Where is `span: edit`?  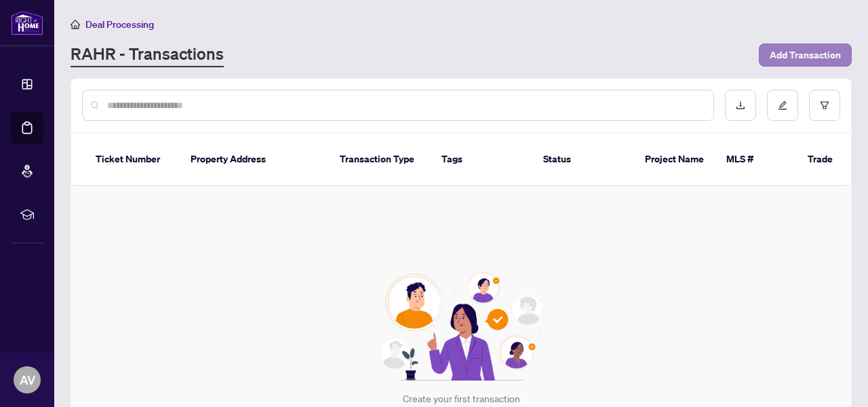 span: edit is located at coordinates (783, 105).